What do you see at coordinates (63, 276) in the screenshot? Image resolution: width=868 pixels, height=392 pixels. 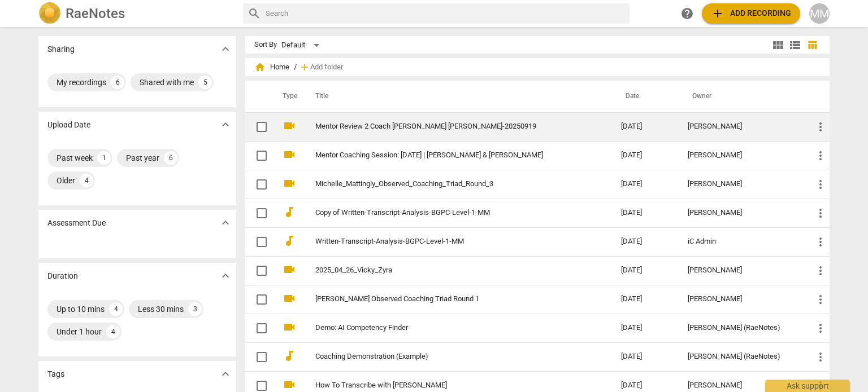 I see `p: Duration` at bounding box center [63, 276].